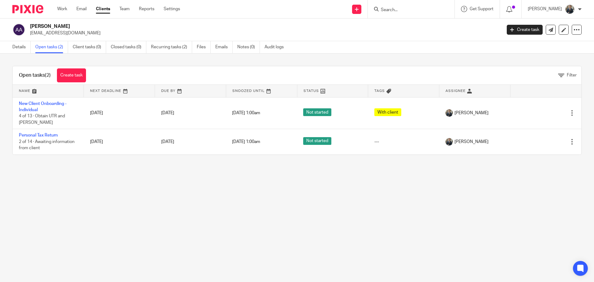 This screenshot has width=594, height=282. Describe the element at coordinates (128, 47) in the screenshot. I see `a: Closed tasks (0)` at that location.